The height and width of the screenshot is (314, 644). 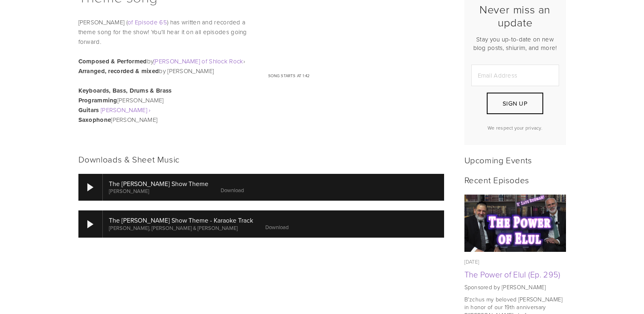 What do you see at coordinates (126, 95) in the screenshot?
I see `strong: Keyboards, Bass, Drums & Brass Programming` at bounding box center [126, 95].